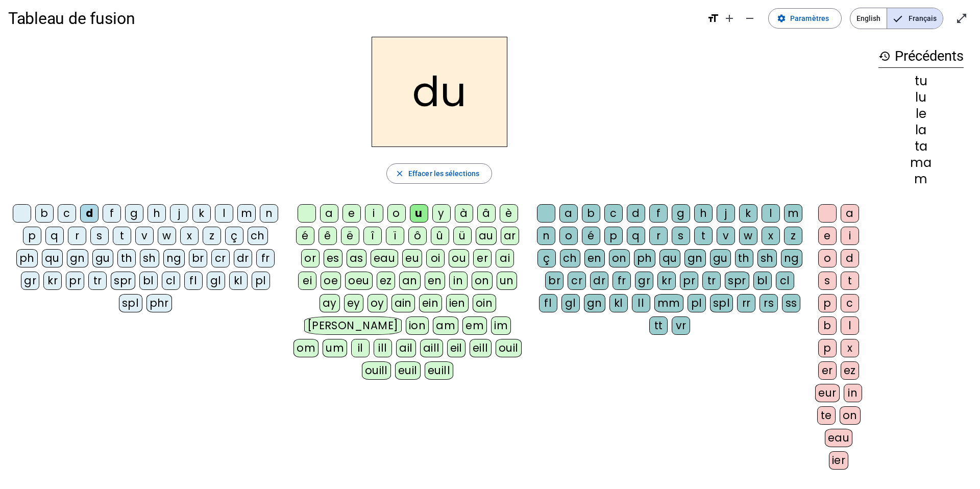 This screenshot has height=489, width=980. I want to click on div: à, so click(464, 213).